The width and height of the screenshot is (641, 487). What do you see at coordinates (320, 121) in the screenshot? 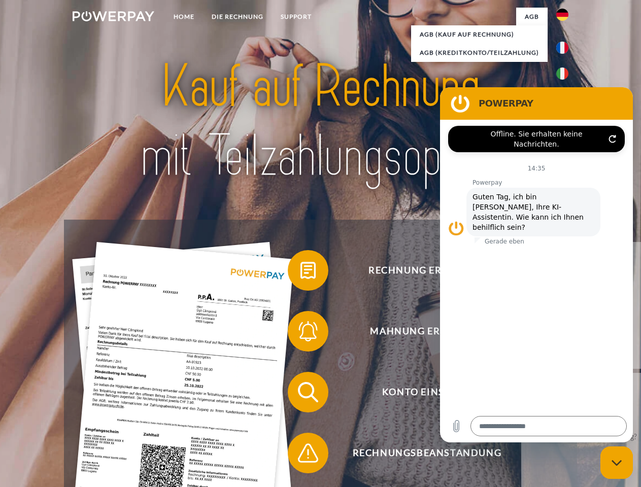
I see `img: title-powerpay_de.svg` at bounding box center [320, 121].